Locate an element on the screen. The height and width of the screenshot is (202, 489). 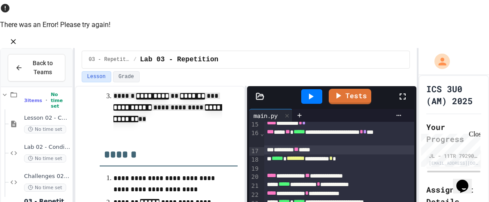
span: Challenges 02 - Conditionals is located at coordinates (47, 177).